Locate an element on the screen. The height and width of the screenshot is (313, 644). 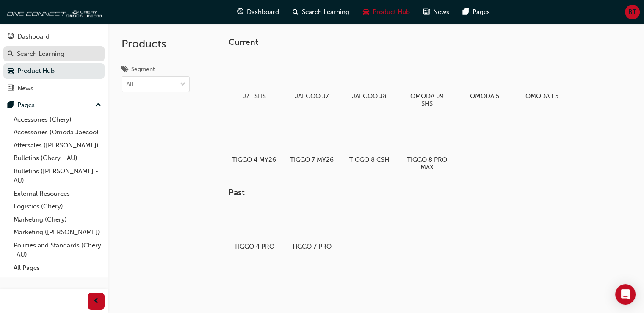
div: News is located at coordinates (26, 88).